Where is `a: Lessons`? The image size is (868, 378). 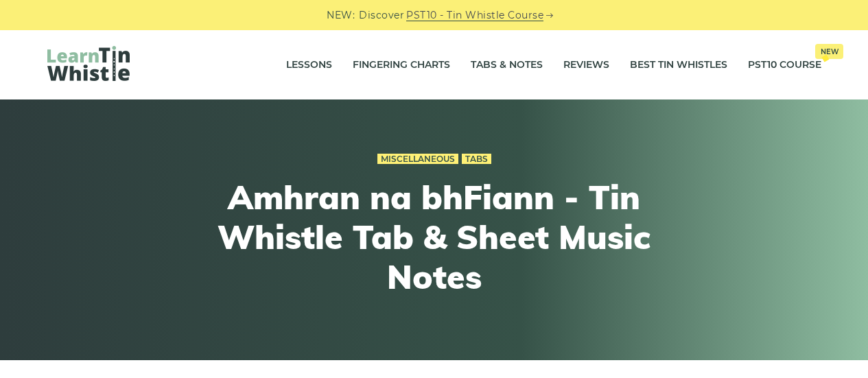 a: Lessons is located at coordinates (309, 65).